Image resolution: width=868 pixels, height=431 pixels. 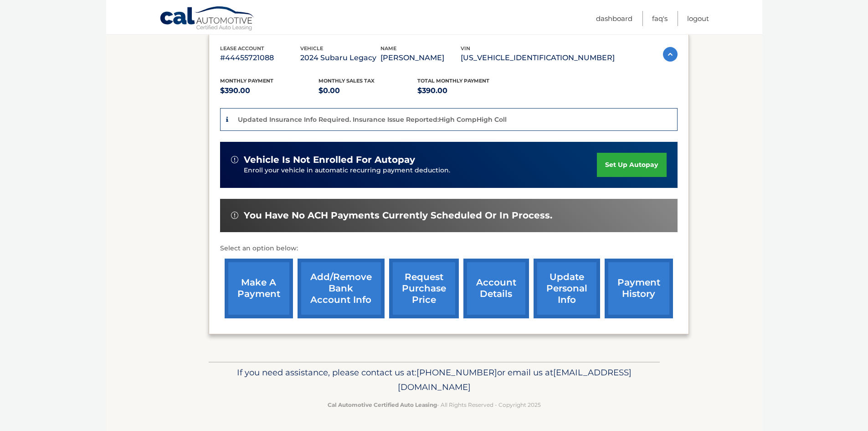 I want to click on a: update personal info, so click(x=567, y=288).